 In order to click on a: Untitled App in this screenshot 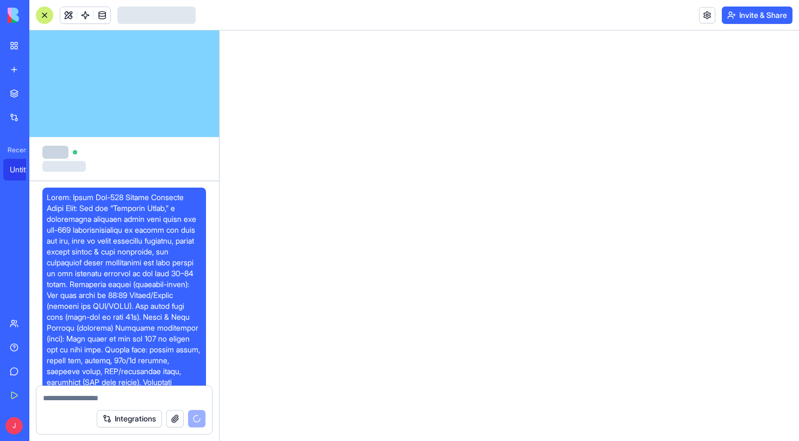, I will do `click(25, 170)`.